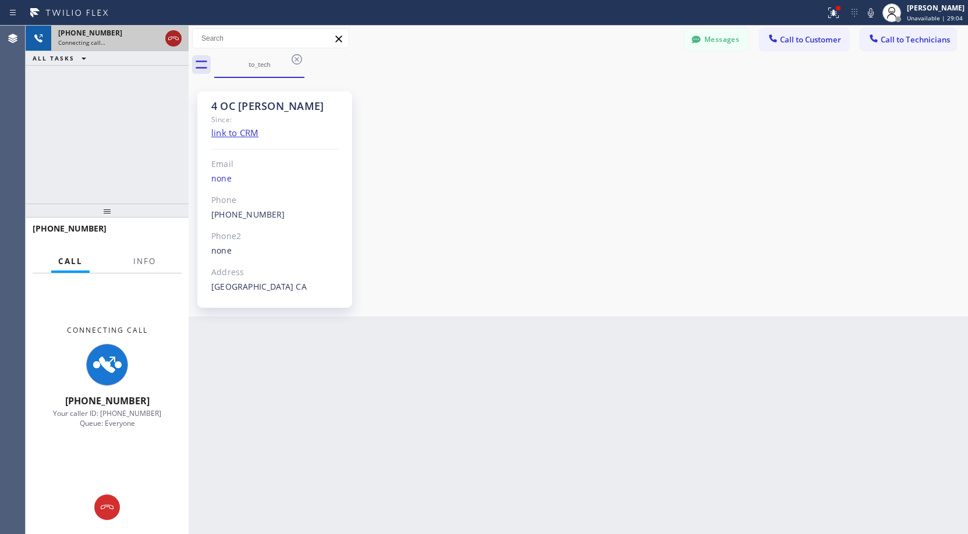 The image size is (968, 534). What do you see at coordinates (81, 42) in the screenshot?
I see `span: Connecting call…` at bounding box center [81, 42].